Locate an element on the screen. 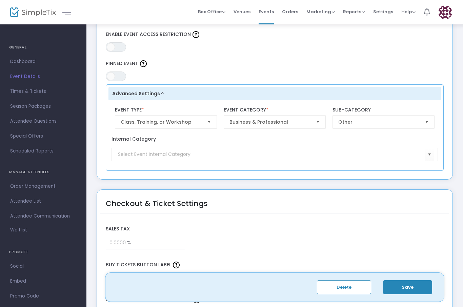 The image size is (463, 307). label: Pinned Event is located at coordinates (275, 64).